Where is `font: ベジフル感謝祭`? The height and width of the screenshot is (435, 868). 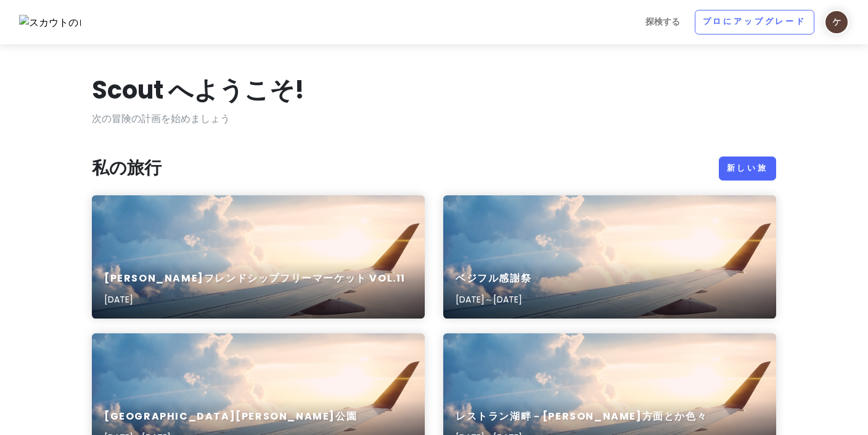 font: ベジフル感謝祭 is located at coordinates (493, 278).